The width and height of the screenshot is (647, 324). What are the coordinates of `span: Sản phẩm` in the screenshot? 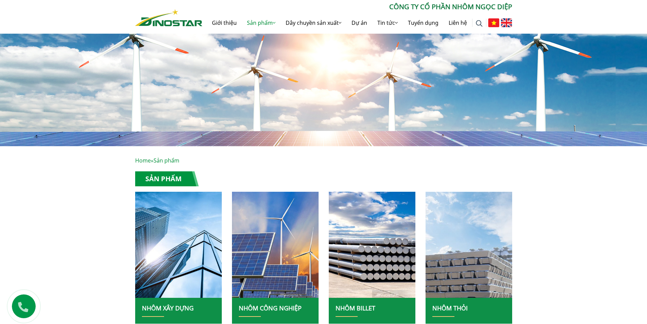 It's located at (166, 160).